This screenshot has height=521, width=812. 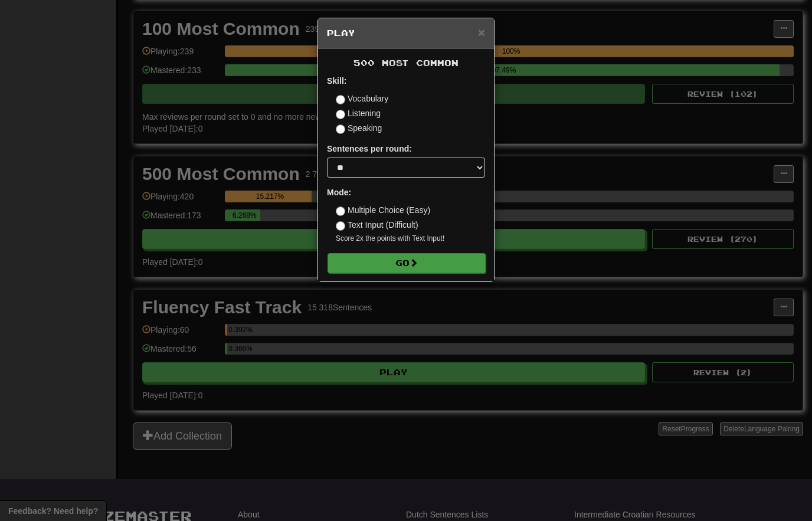 What do you see at coordinates (482, 32) in the screenshot?
I see `button: Close` at bounding box center [482, 32].